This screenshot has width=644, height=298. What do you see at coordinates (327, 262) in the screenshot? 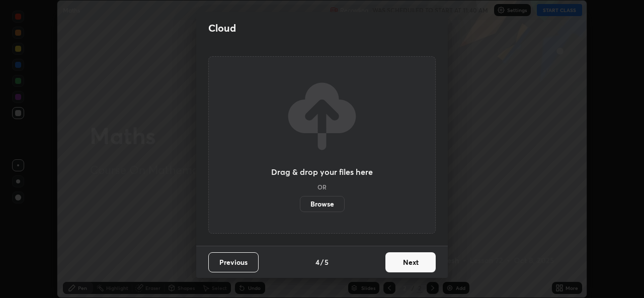
I see `h4: 5` at bounding box center [327, 262].